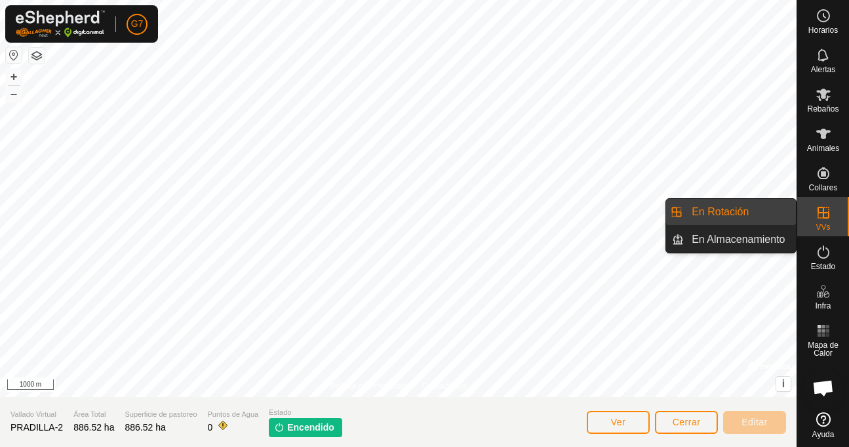 The image size is (849, 447). What do you see at coordinates (755, 422) in the screenshot?
I see `span: Editar` at bounding box center [755, 422].